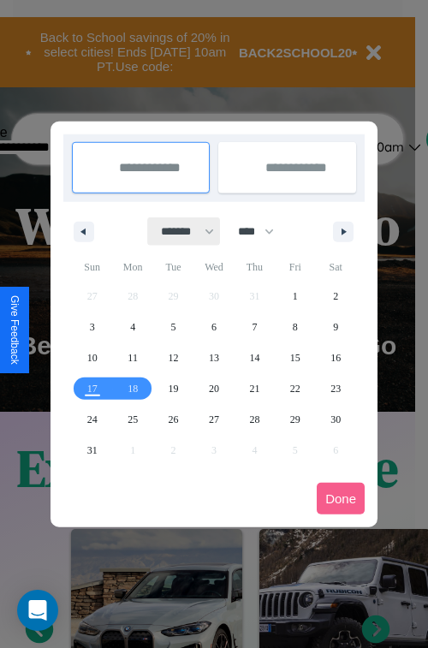 The height and width of the screenshot is (648, 428). I want to click on button: 4, so click(132, 327).